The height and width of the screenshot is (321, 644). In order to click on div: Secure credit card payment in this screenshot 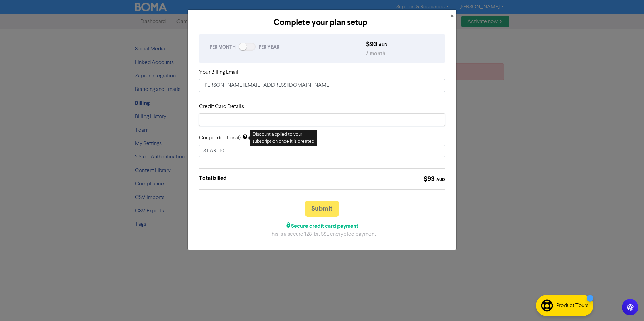, I will do `click(322, 226)`.